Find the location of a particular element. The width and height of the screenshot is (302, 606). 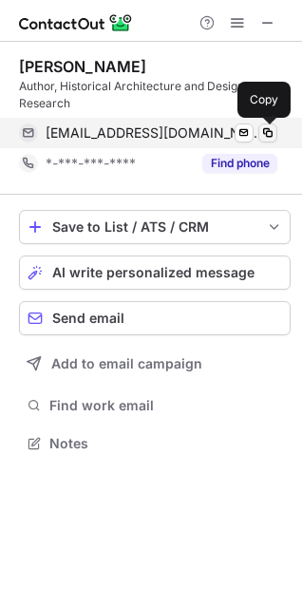

span: AI write personalized message is located at coordinates (153, 273).